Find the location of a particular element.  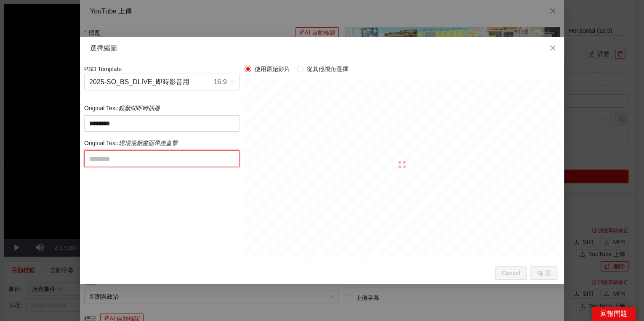

i: 現場最新畫面帶您直擊 is located at coordinates (148, 143).